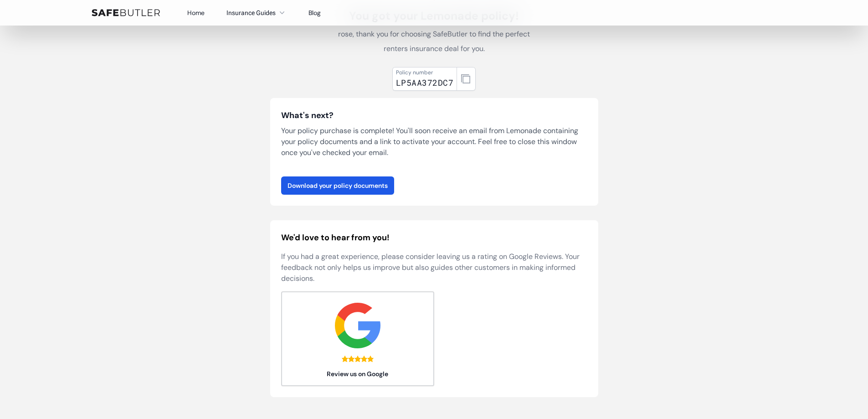 Image resolution: width=868 pixels, height=419 pixels. What do you see at coordinates (425, 72) in the screenshot?
I see `div: Policy number` at bounding box center [425, 72].